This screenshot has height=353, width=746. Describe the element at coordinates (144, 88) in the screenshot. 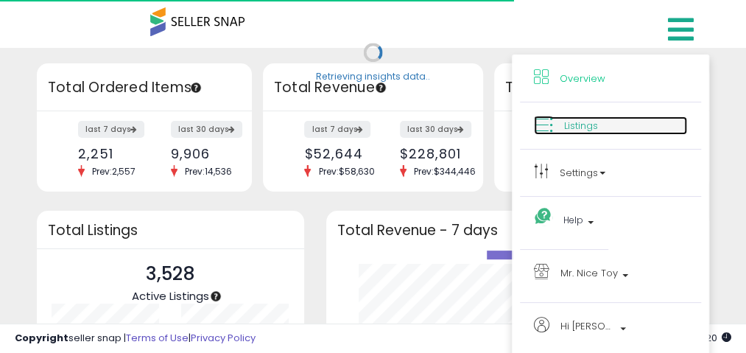

I see `h3: Total Ordered Items` at that location.